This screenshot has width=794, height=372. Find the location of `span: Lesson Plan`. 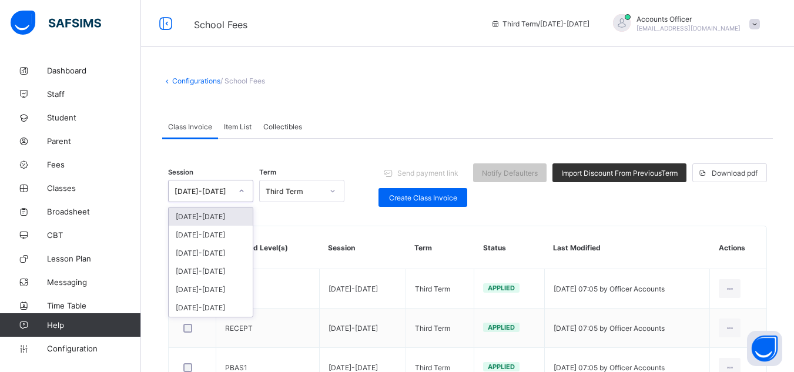

span: Lesson Plan is located at coordinates (94, 259).